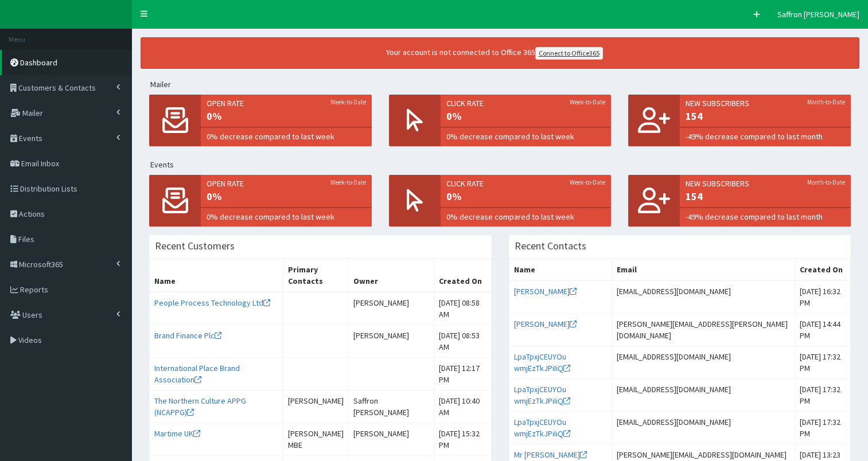 The height and width of the screenshot is (461, 868). What do you see at coordinates (550, 246) in the screenshot?
I see `h3: Recent Contacts` at bounding box center [550, 246].